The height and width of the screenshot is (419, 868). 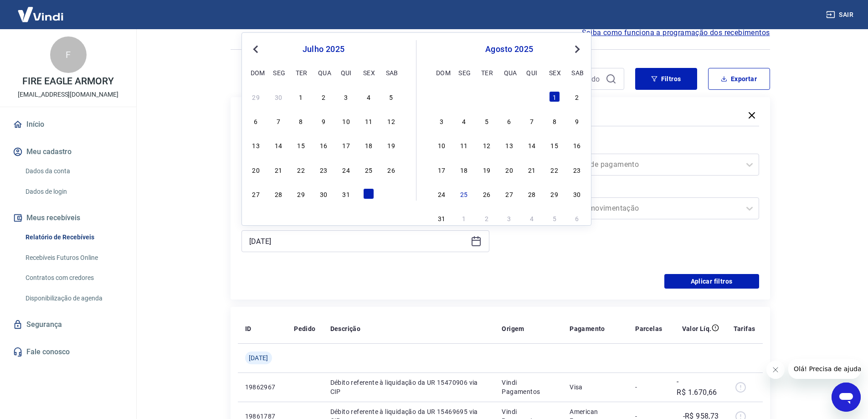 What do you see at coordinates (68, 218) in the screenshot?
I see `button: Meus recebíveis` at bounding box center [68, 218].